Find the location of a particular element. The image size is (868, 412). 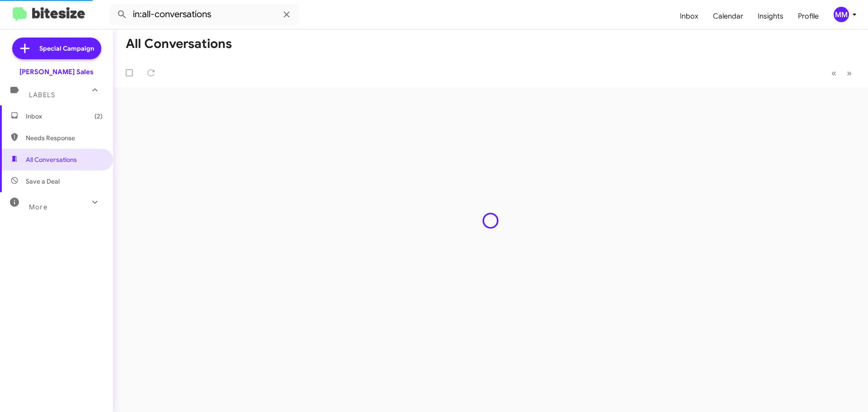

a: Insights is located at coordinates (771, 17).